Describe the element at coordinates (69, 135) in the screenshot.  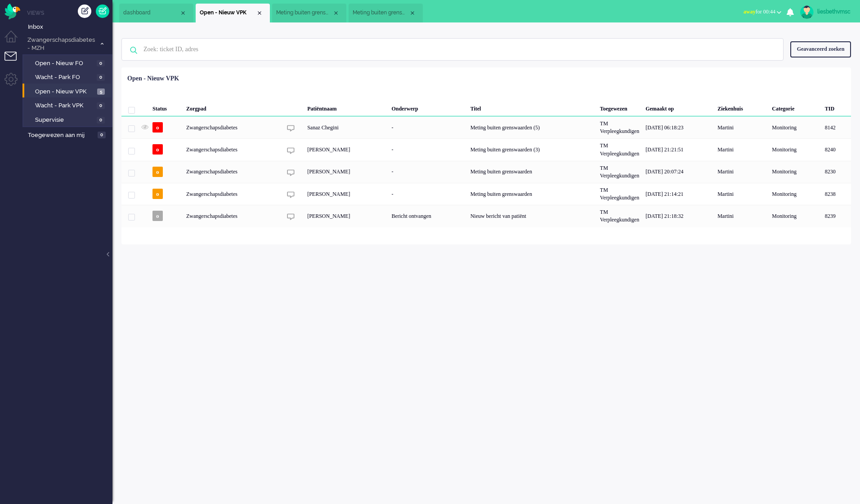
I see `a: Toegewezen aan mij 0` at that location.